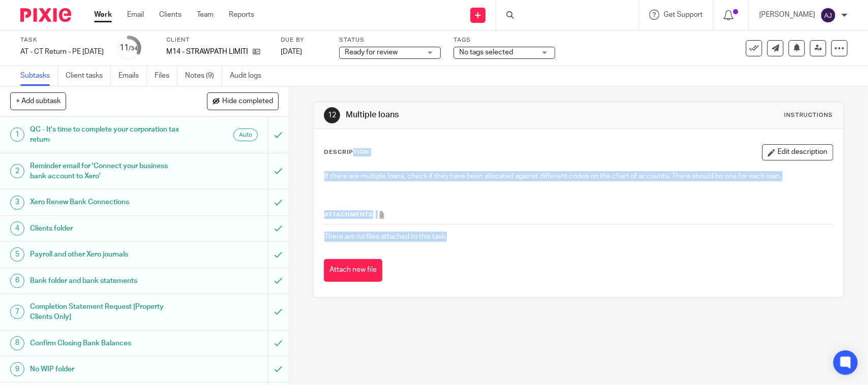  What do you see at coordinates (304, 40) in the screenshot?
I see `label: Due by` at bounding box center [304, 40].